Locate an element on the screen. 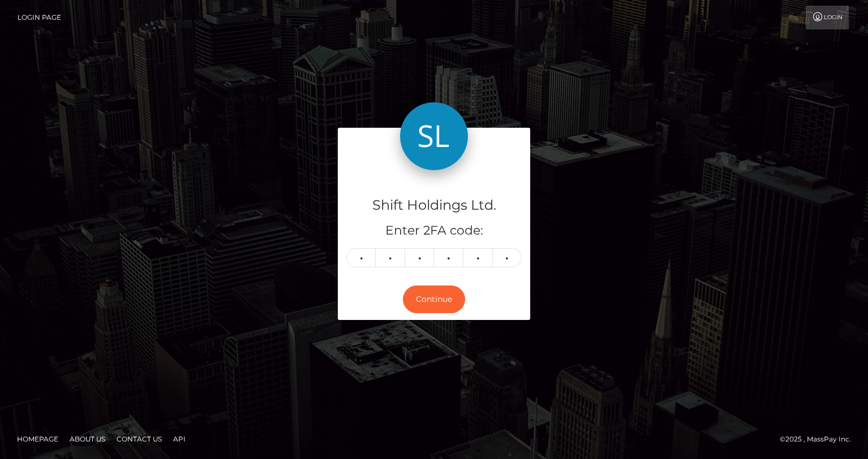  a: Contact Us is located at coordinates (139, 439).